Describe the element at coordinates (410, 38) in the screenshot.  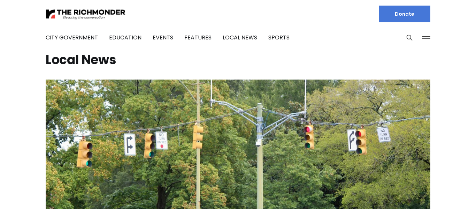
I see `button: Search this site` at that location.